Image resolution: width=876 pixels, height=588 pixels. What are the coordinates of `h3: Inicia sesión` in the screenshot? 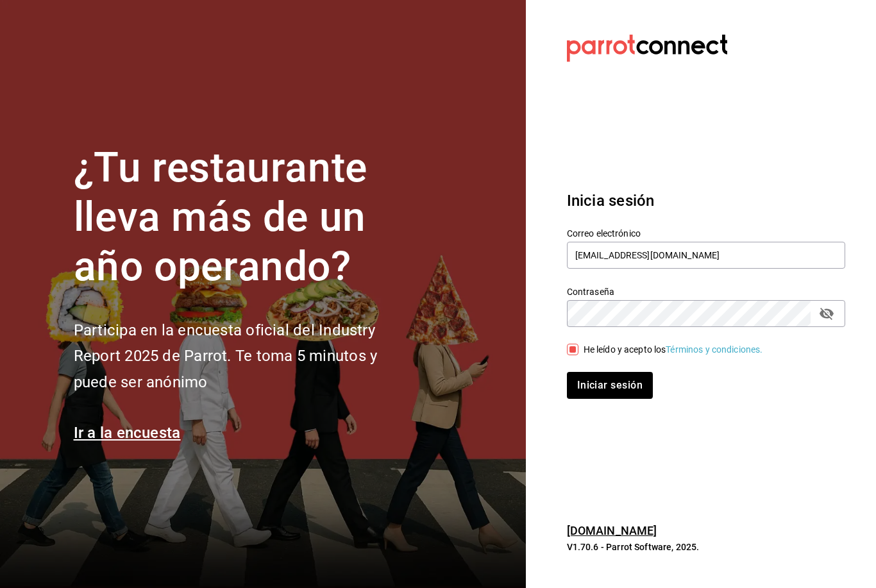 It's located at (707, 201).